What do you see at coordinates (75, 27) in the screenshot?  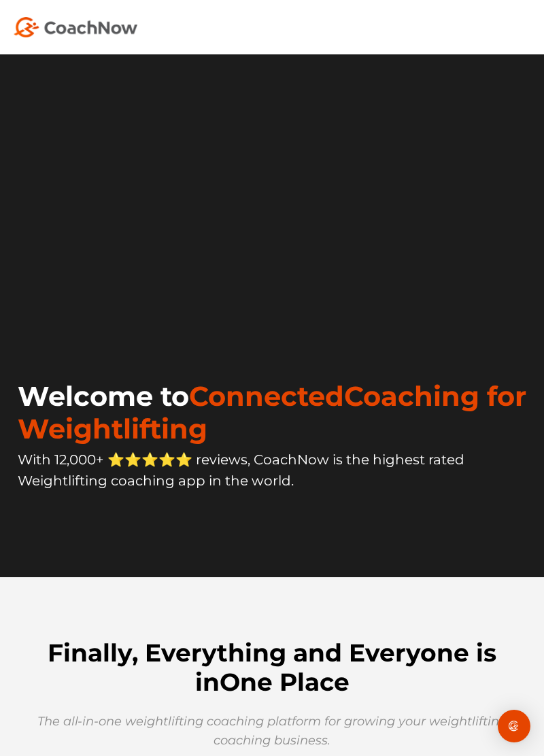 I see `img: Coach Now` at bounding box center [75, 27].